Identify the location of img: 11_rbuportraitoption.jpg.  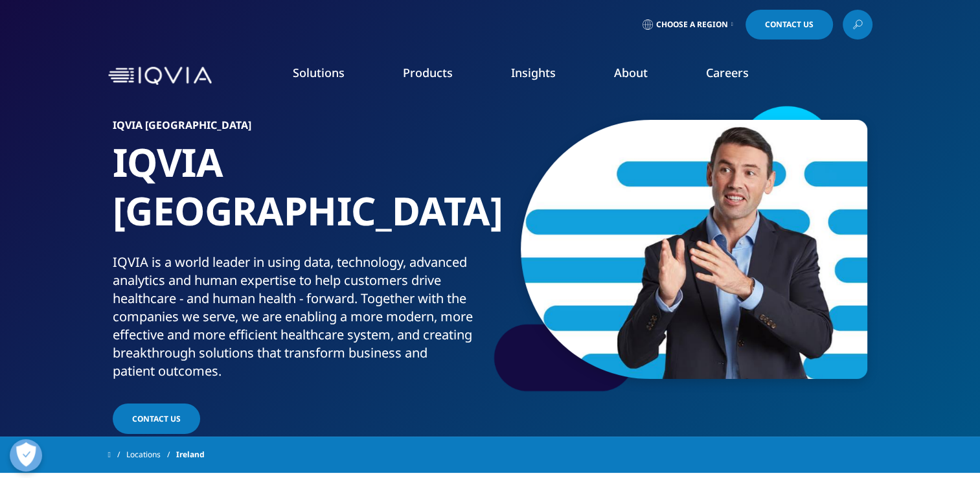
(694, 249).